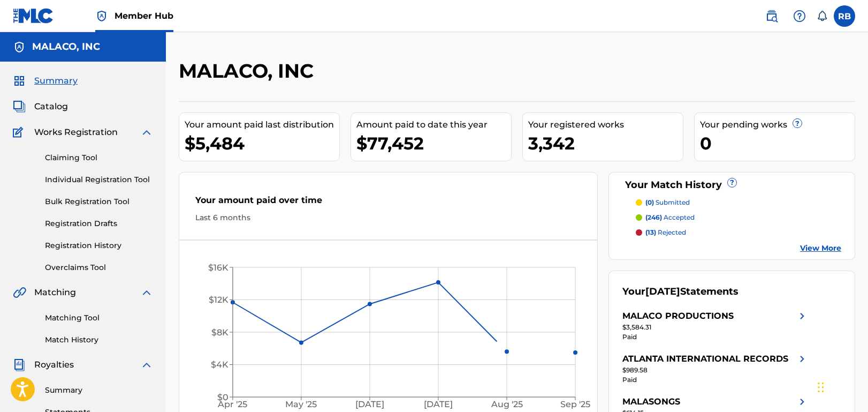  What do you see at coordinates (716, 326) in the screenshot?
I see `a: MALACO PRODUCTIONSright chevron icon$3,584.31Paid` at bounding box center [716, 326].